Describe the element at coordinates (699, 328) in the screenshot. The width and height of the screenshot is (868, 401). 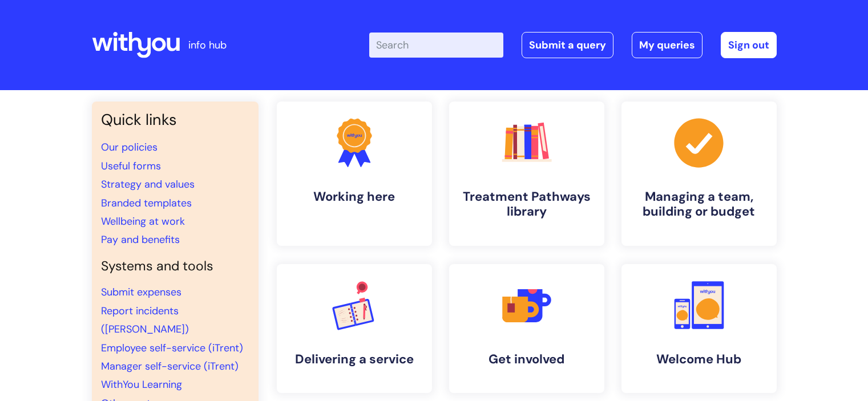
I see `a: Welcome Hub` at that location.